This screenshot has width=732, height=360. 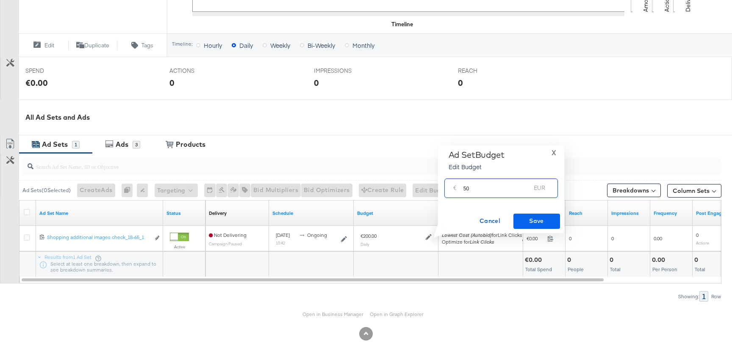 What do you see at coordinates (317, 235) in the screenshot?
I see `span: ongoing` at bounding box center [317, 235].